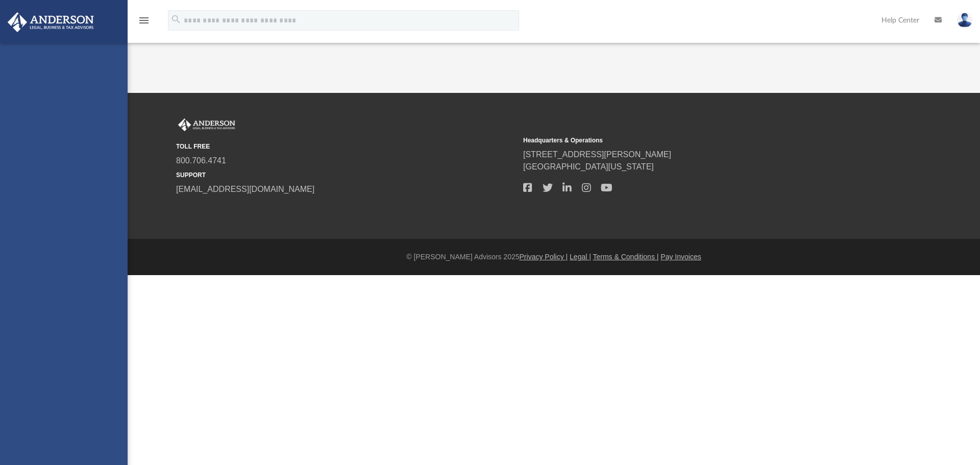  What do you see at coordinates (346, 146) in the screenshot?
I see `small: TOLL FREE` at bounding box center [346, 146].